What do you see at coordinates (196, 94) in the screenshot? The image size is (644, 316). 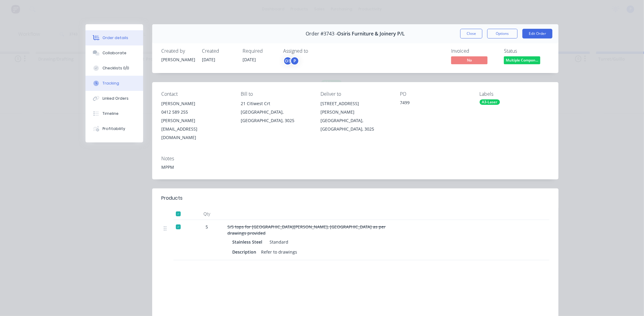 I see `div: Contact` at bounding box center [196, 94].